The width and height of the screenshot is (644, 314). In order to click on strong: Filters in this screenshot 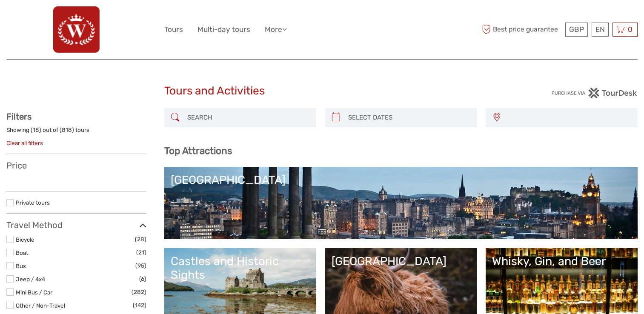, I will do `click(19, 117)`.